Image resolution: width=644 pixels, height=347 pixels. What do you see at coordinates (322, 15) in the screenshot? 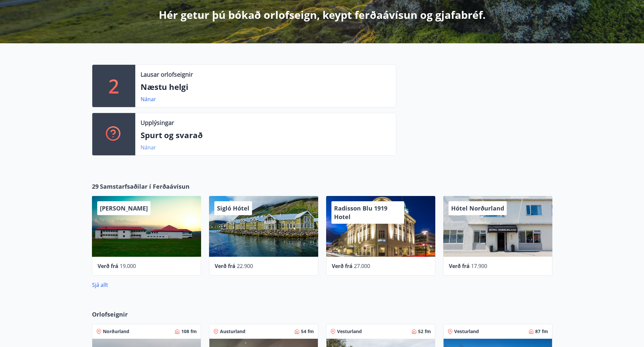
I see `p: Hér getur þú bókað orlofseign, keypt ferðaávísun og gjafabréf.` at bounding box center [322, 15].